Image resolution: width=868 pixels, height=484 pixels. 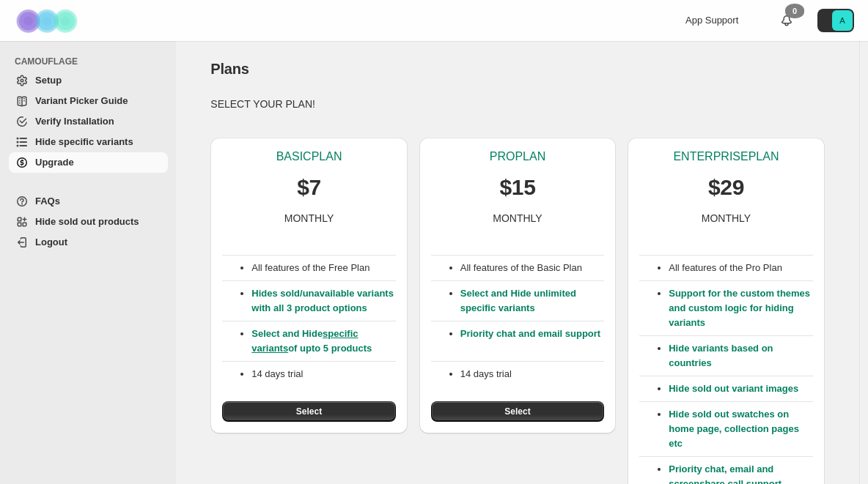 What do you see at coordinates (741, 356) in the screenshot?
I see `p: Hide variants based on countries` at bounding box center [741, 356].